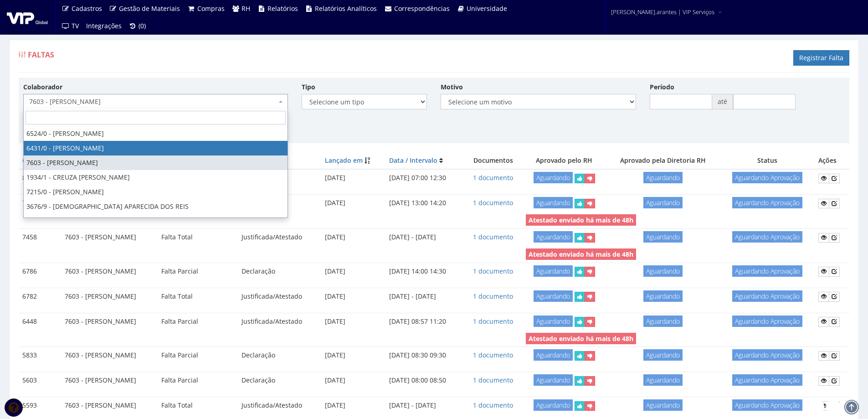  What do you see at coordinates (663, 87) in the screenshot?
I see `label: Período` at bounding box center [663, 87].